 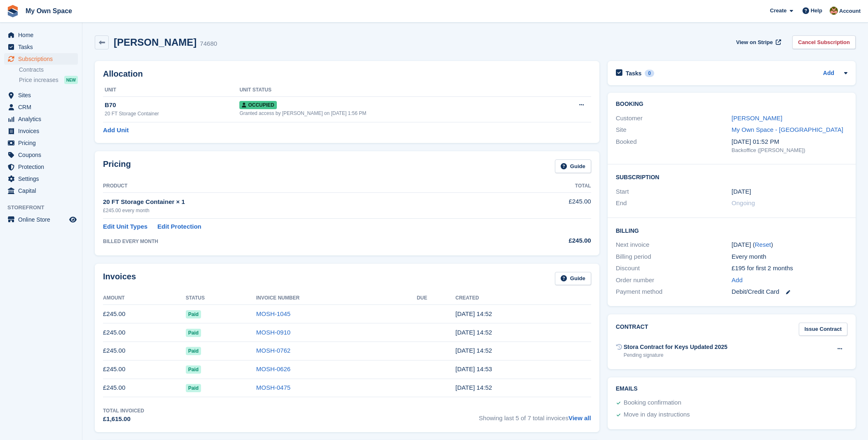 I want to click on div: Site, so click(x=674, y=130).